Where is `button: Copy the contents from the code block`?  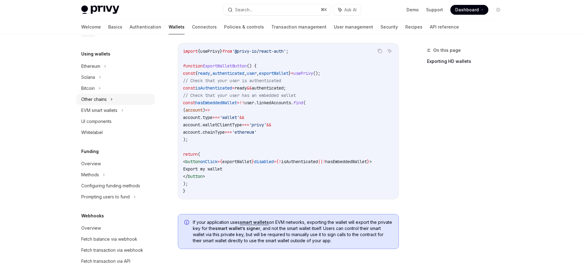
button: Copy the contents from the code block is located at coordinates (380, 51).